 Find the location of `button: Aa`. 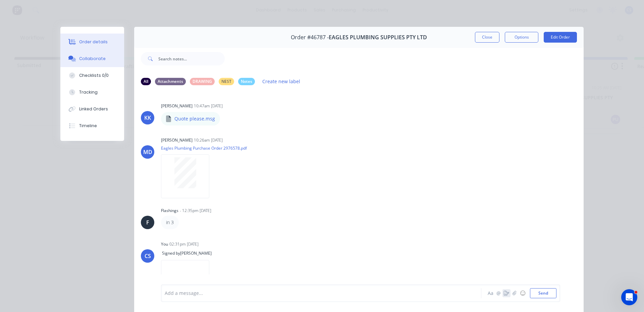

button: Aa is located at coordinates (491, 293).